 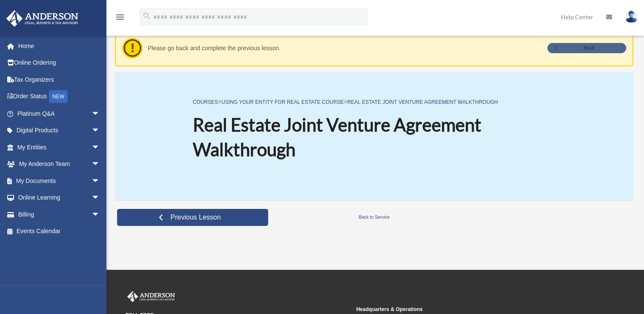 What do you see at coordinates (120, 17) in the screenshot?
I see `i: menu` at bounding box center [120, 17].